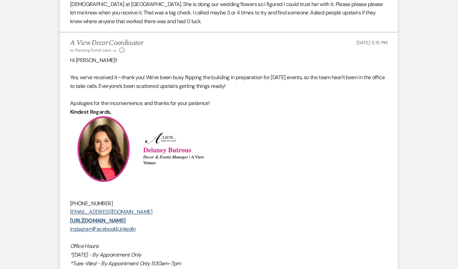 The image size is (458, 269). What do you see at coordinates (126, 229) in the screenshot?
I see `a: LinkedIn` at bounding box center [126, 229].